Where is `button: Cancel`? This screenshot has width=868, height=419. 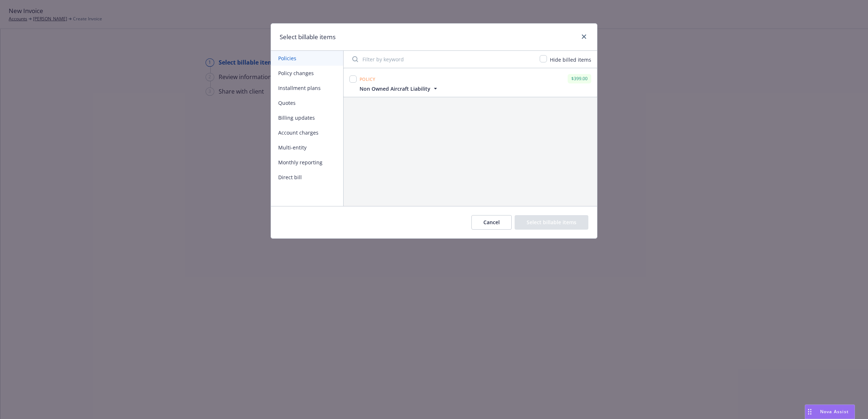 button: Cancel is located at coordinates (492, 222).